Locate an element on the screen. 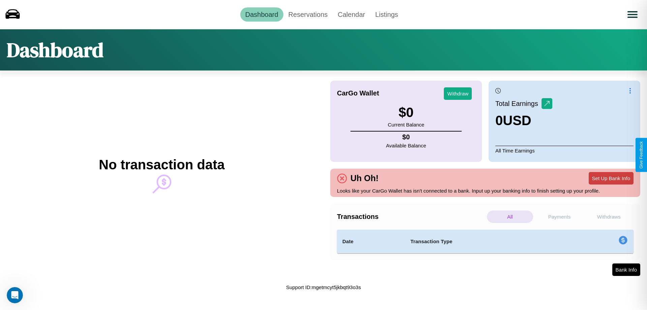  a: Reservations is located at coordinates (308, 15).